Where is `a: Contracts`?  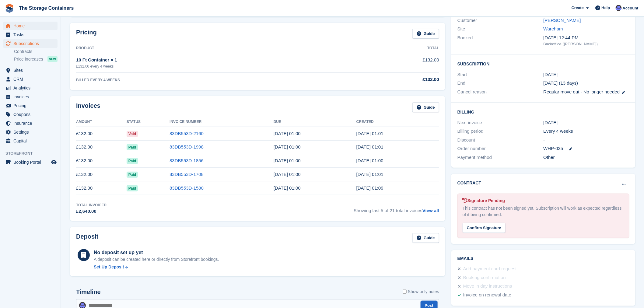
a: Contracts is located at coordinates (35, 51).